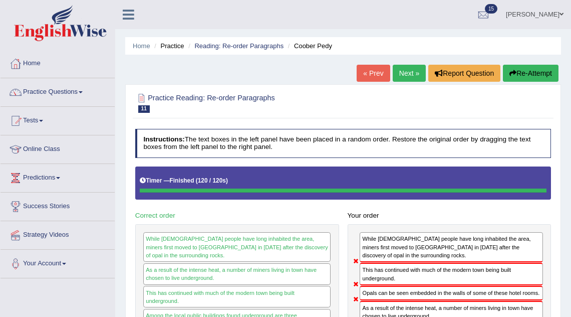  I want to click on a: Success Stories, so click(58, 205).